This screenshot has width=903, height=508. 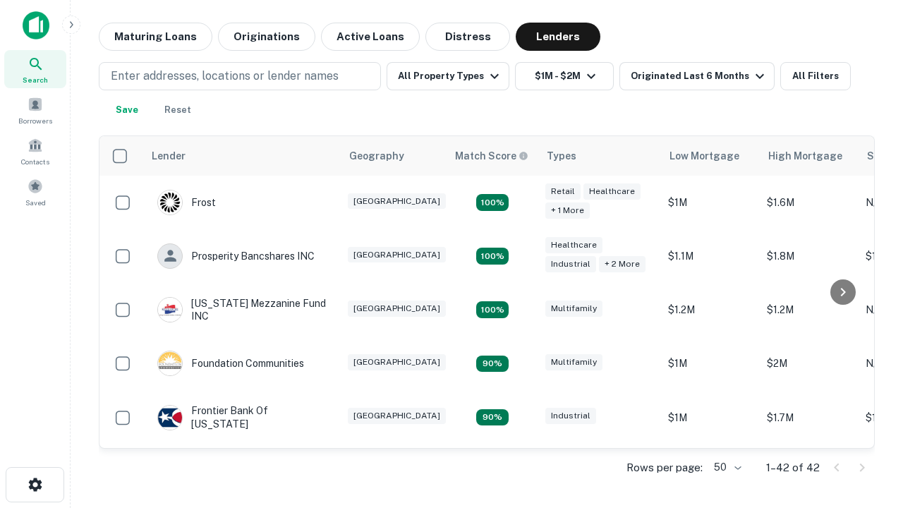 I want to click on th: Geography, so click(x=394, y=156).